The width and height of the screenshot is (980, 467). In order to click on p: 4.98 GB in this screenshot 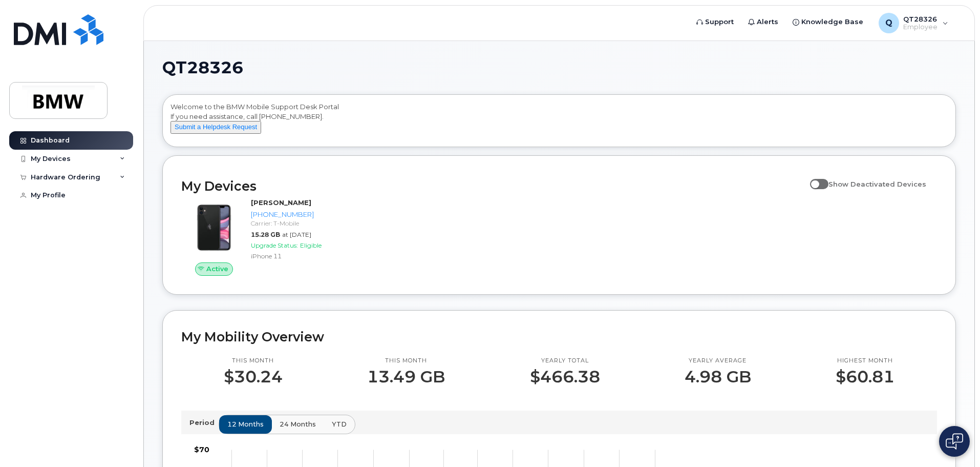, I will do `click(718, 377)`.